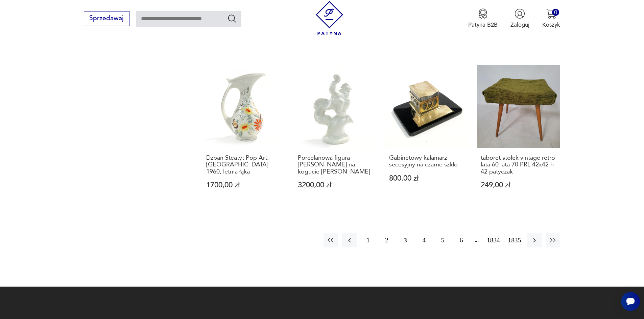 The image size is (644, 319). Describe the element at coordinates (518, 165) in the screenshot. I see `h3: taboret stołek vintage retro lata 60 lata 70 PRL 42x42 h 42 patyczak` at that location.